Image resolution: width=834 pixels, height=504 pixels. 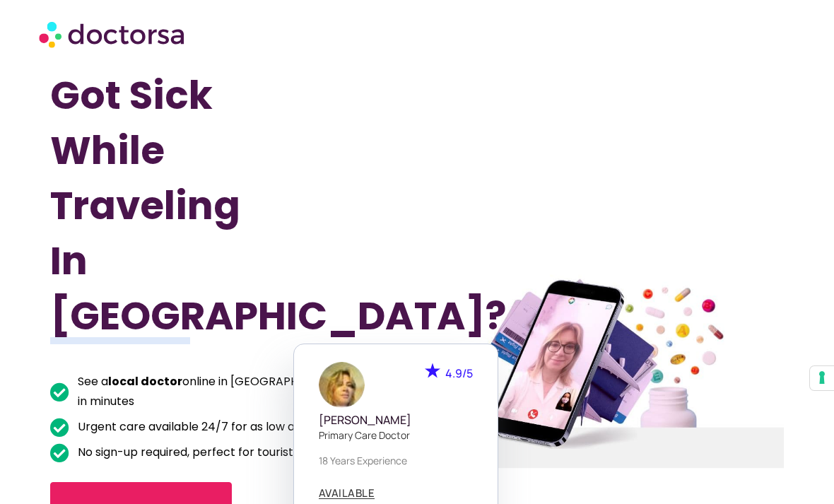 What do you see at coordinates (214, 453) in the screenshot?
I see `span: No sign-up required, perfect for tourists on the go` at bounding box center [214, 453].